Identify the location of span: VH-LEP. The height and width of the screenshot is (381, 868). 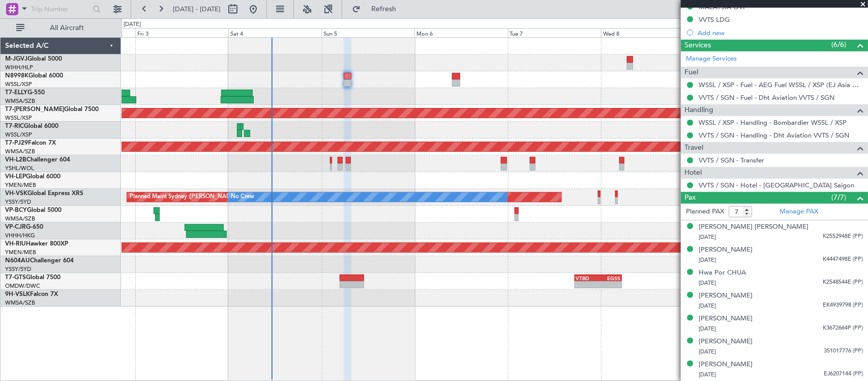
(15, 177).